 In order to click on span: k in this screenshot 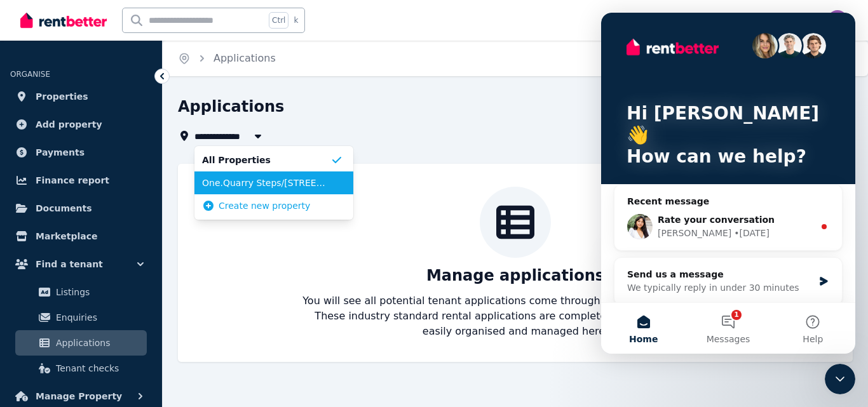, I will do `click(295, 20)`.